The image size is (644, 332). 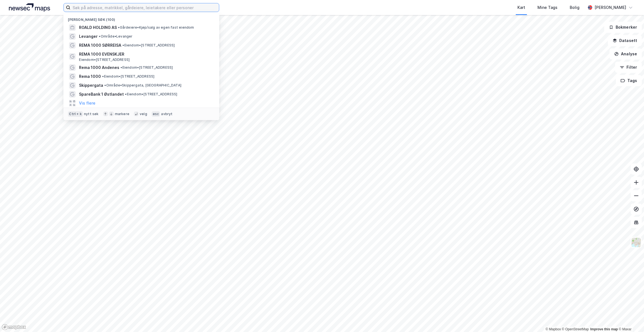 What do you see at coordinates (88, 36) in the screenshot?
I see `span: Levanger` at bounding box center [88, 36].